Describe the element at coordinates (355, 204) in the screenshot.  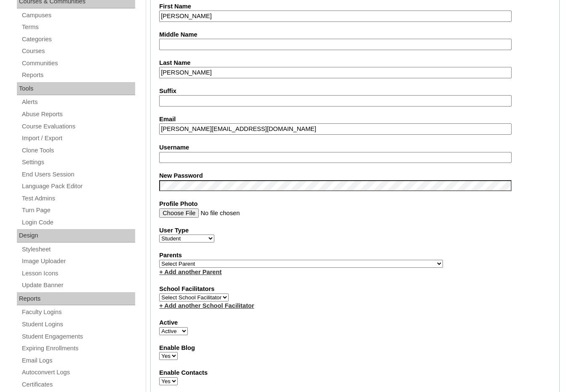
I see `label: Profile Photo` at that location.